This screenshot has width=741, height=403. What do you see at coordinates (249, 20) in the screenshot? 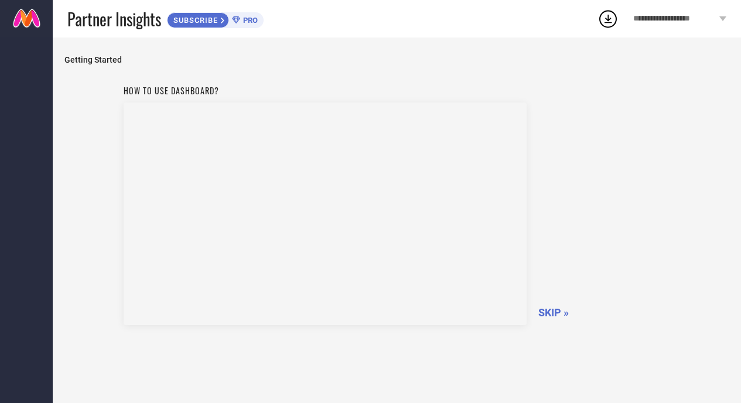
I see `span: PRO` at bounding box center [249, 20].